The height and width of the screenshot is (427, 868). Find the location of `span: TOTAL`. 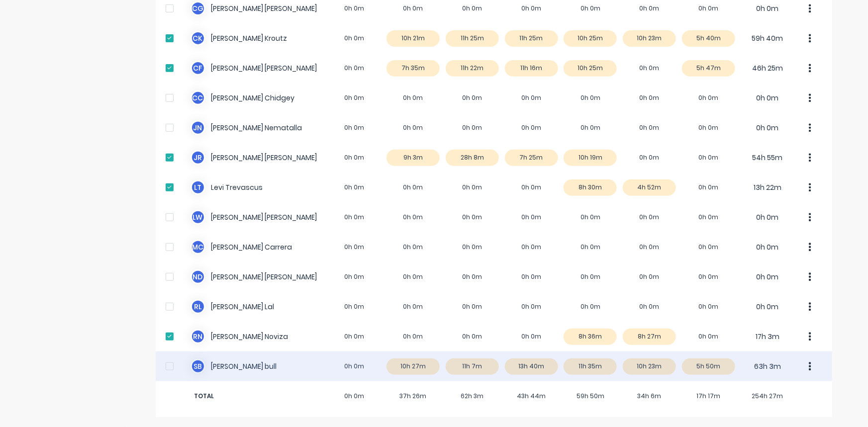

span: TOTAL is located at coordinates (257, 396).